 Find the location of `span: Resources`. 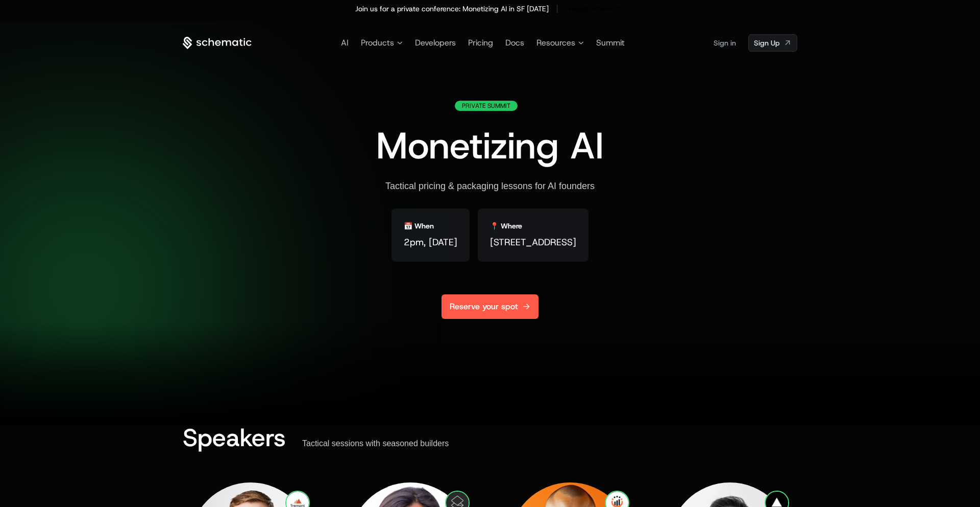

span: Resources is located at coordinates (556, 43).